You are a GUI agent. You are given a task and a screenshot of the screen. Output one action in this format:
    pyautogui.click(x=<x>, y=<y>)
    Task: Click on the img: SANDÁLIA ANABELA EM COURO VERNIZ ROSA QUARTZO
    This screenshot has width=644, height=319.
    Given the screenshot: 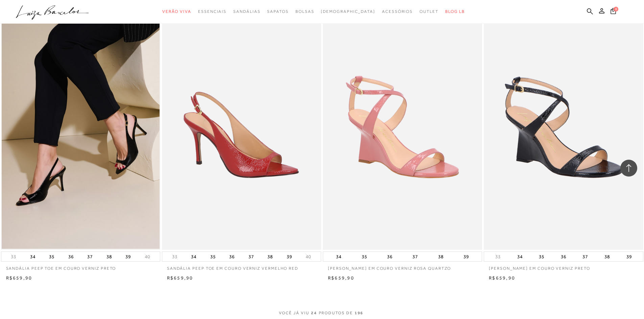 What is the action you would take?
    pyautogui.click(x=403, y=131)
    